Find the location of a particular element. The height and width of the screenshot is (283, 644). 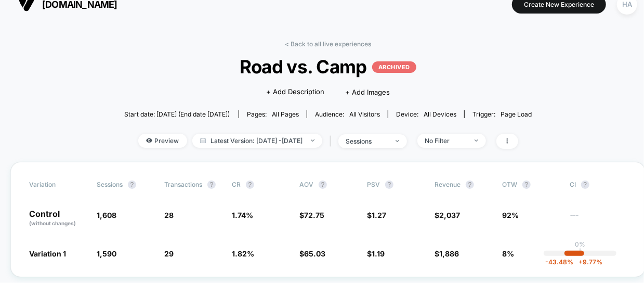

span: 1.19 is located at coordinates (378, 253).